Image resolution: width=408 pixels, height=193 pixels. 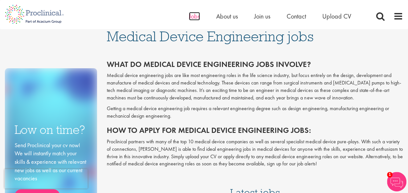 What do you see at coordinates (255, 152) in the screenshot?
I see `p: Proclinical partners with many of the top 10 medical device companies as well as several speciali...` at bounding box center [255, 152].